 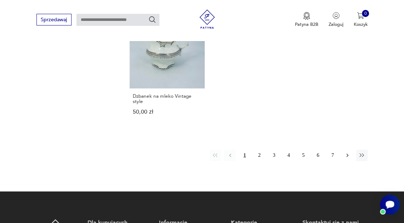 What do you see at coordinates (361, 16) in the screenshot?
I see `img: Ikona koszyka` at bounding box center [361, 16].